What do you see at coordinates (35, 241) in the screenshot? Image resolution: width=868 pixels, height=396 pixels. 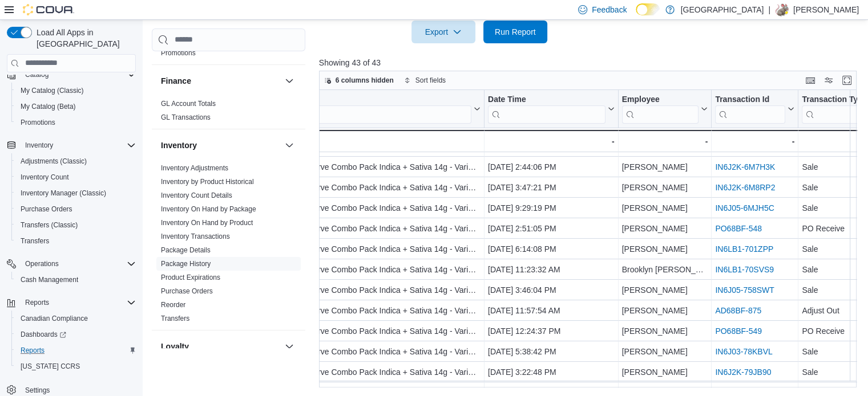 I see `a: Transfers` at bounding box center [35, 241].